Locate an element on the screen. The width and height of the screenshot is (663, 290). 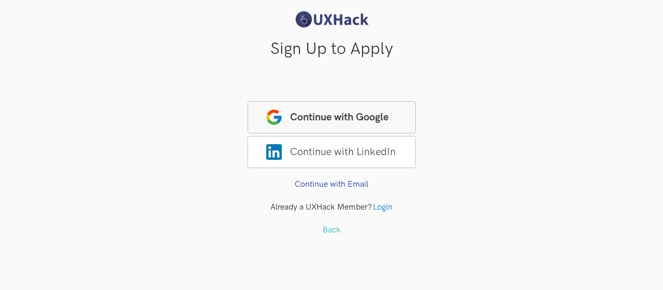
img: UXHack logo is located at coordinates (332, 19).